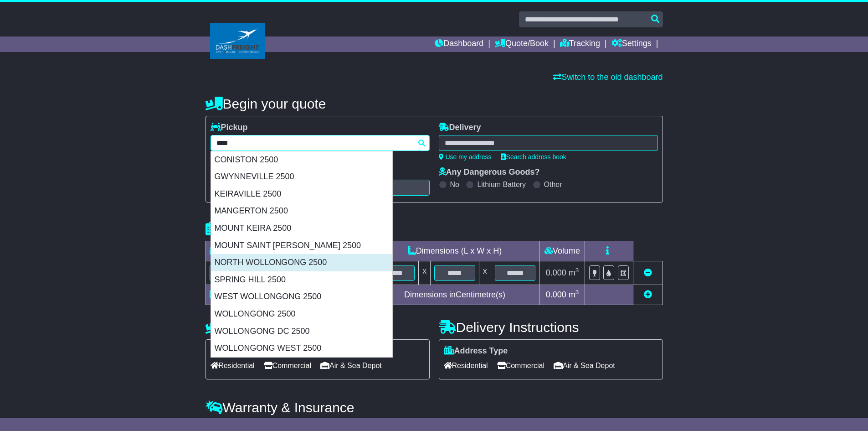  Describe the element at coordinates (501, 184) in the screenshot. I see `label: Lithium Battery` at that location.